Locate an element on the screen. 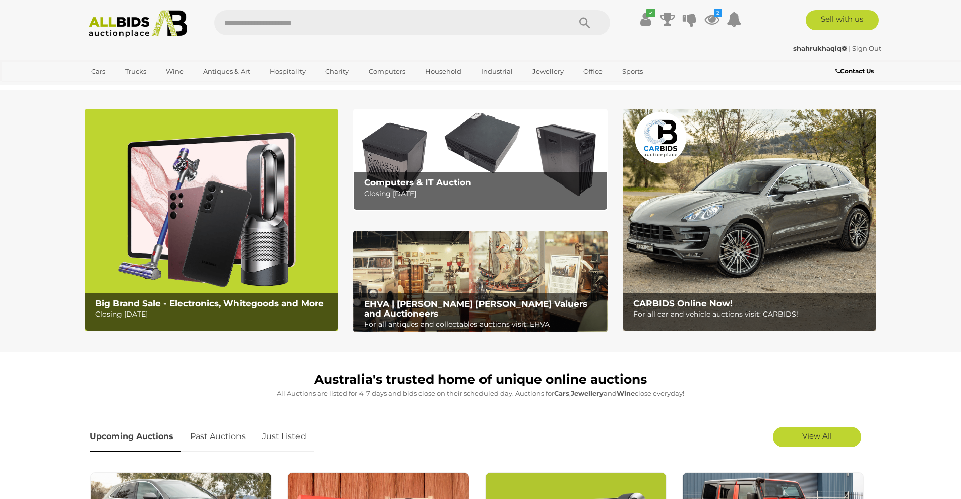 This screenshot has width=961, height=499. strong: shahrukhaqiq is located at coordinates (820, 48).